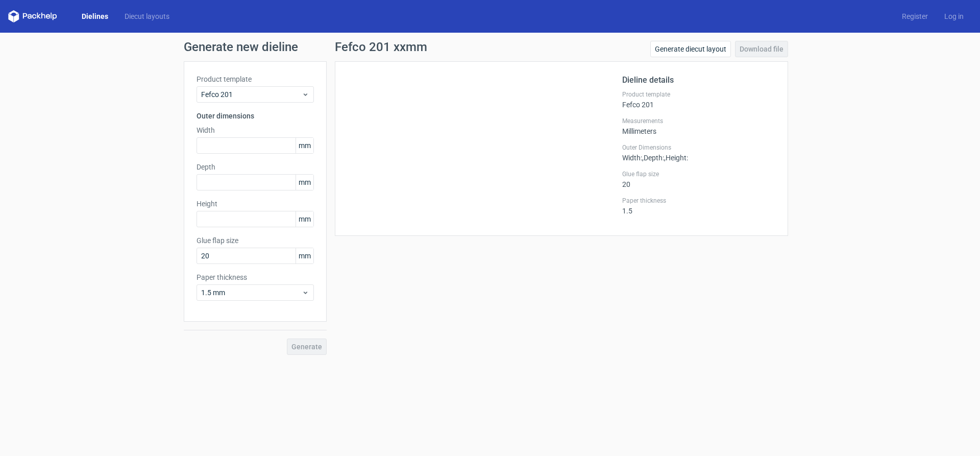 The width and height of the screenshot is (980, 456). I want to click on span: Width :, so click(632, 158).